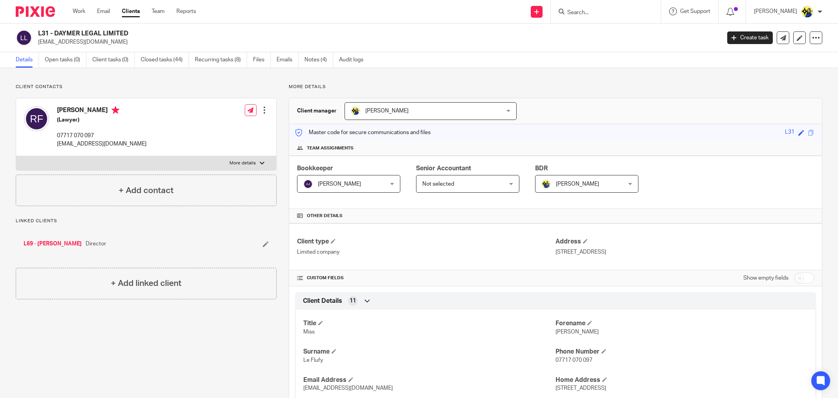 This screenshot has width=838, height=398. I want to click on h4: + Add contact, so click(146, 190).